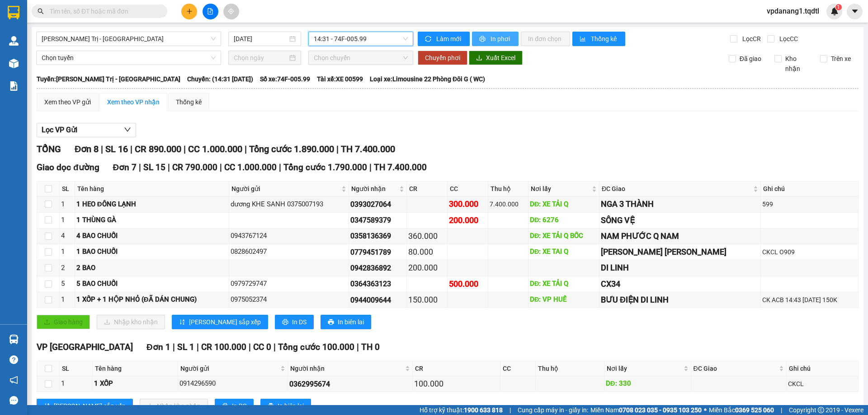  What do you see at coordinates (370, 347) in the screenshot?
I see `span: TH 0` at bounding box center [370, 347].